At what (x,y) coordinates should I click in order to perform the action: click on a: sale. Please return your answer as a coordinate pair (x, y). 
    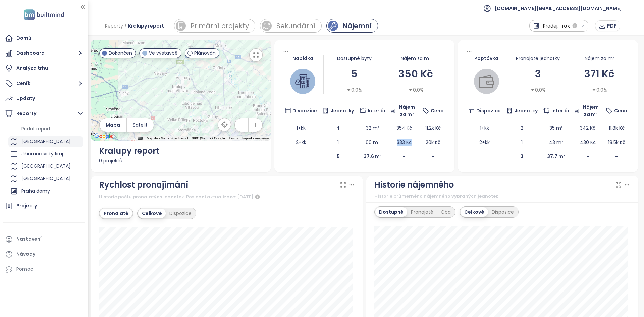
    Looking at the image, I should click on (291, 26).